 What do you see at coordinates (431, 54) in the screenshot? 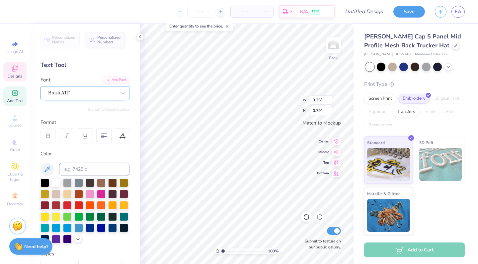
I see `span: Minimum Order: 12 +` at bounding box center [431, 54].